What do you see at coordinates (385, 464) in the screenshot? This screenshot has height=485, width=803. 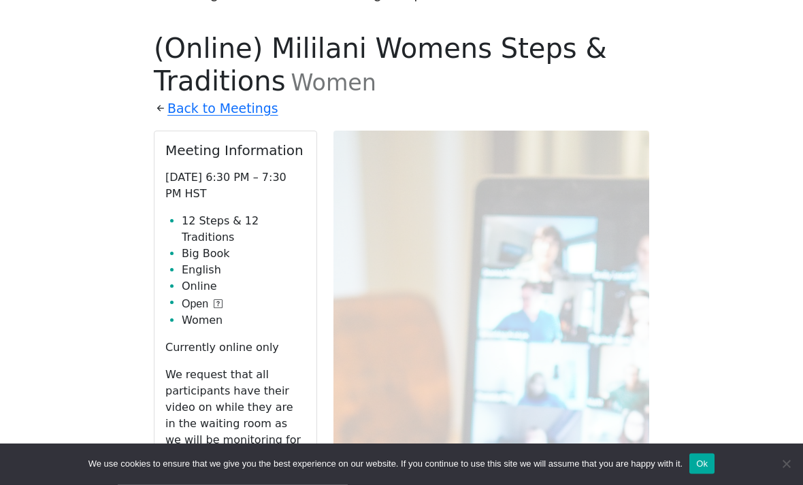 I see `span: We use cookies to ensure that we give you the best experience on our website. If you continue to ...` at bounding box center [385, 464].